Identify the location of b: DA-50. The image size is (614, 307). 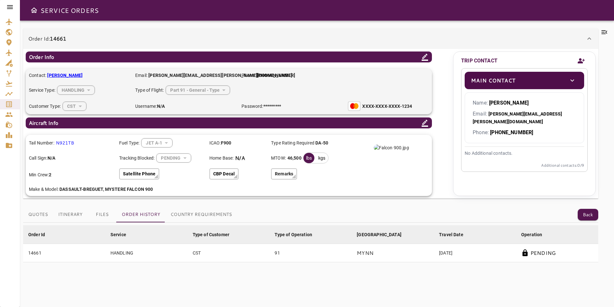
(322, 143).